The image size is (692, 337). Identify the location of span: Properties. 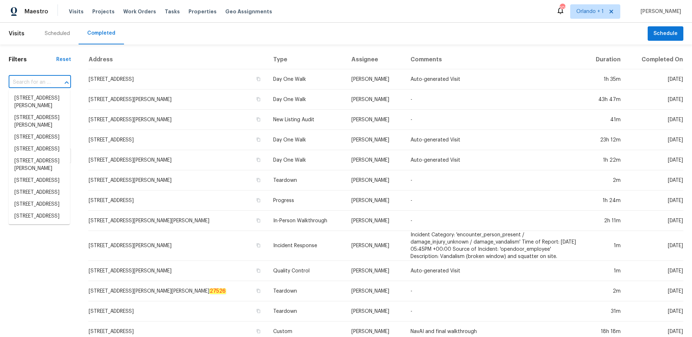
(203, 12).